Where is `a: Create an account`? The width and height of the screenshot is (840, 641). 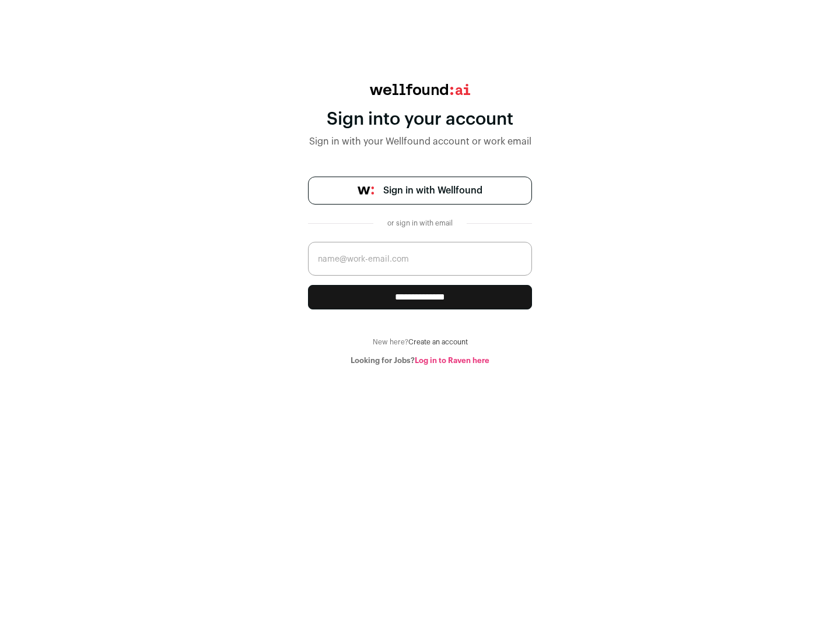
a: Create an account is located at coordinates (438, 342).